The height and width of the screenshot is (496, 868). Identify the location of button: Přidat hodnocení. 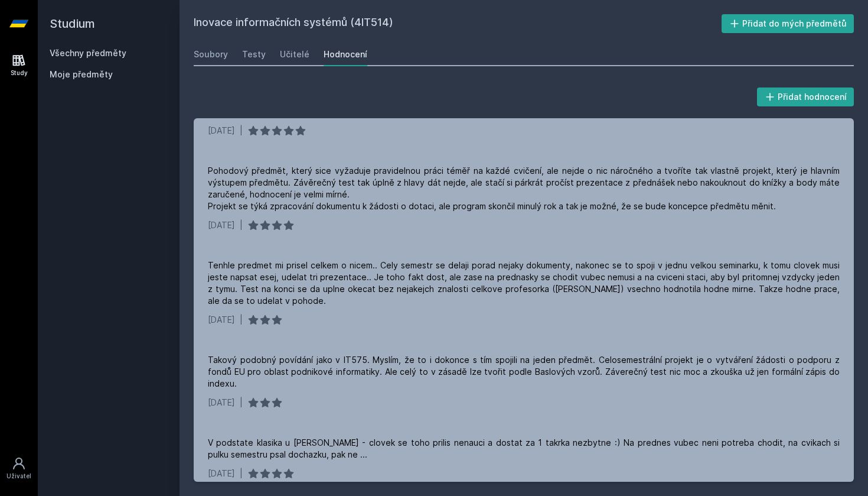
(806, 97).